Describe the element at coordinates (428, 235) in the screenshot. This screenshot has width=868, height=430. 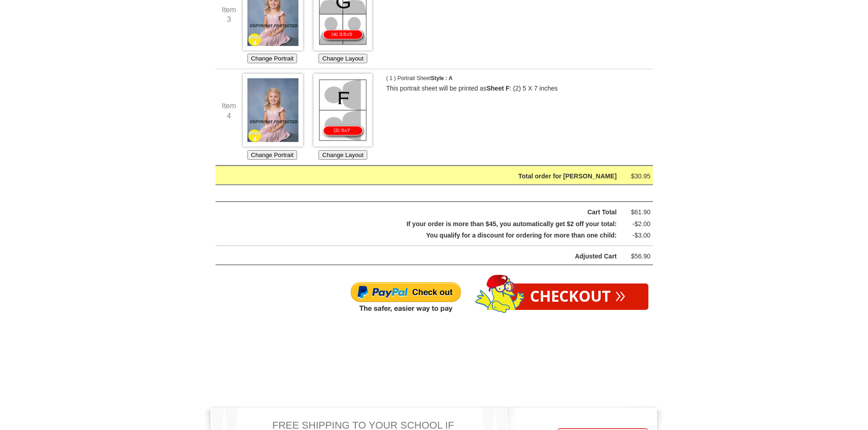
I see `div: You qualify for a discount for ordering for more than one child:` at that location.